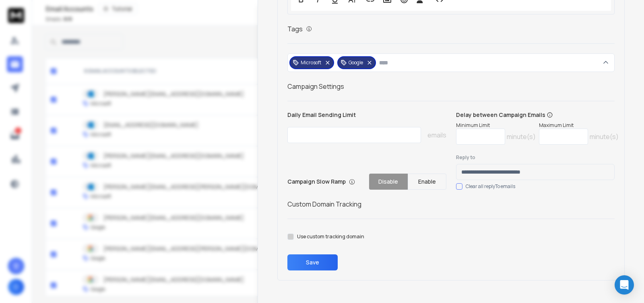 This screenshot has width=644, height=303. I want to click on p: Campaign Slow Ramp, so click(321, 182).